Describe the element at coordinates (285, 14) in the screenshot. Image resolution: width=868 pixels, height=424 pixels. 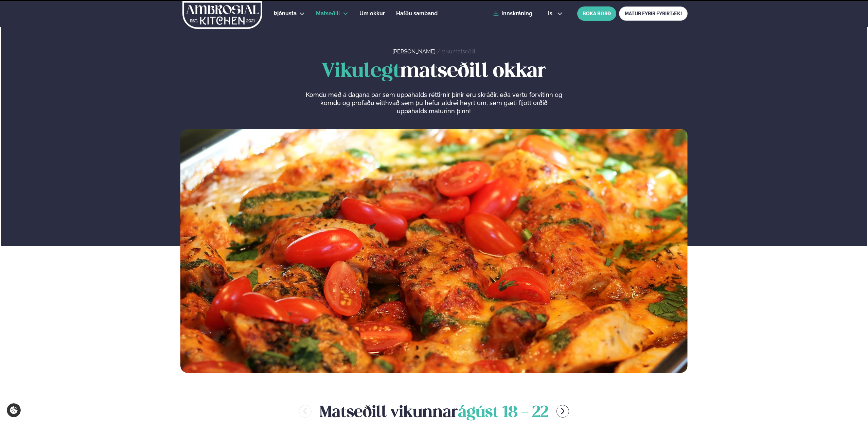
I see `a: Þjónusta` at that location.